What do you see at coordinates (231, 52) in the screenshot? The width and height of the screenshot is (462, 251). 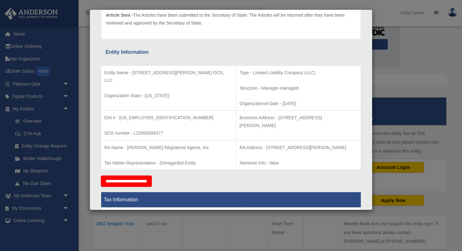 I see `div: Entity Information` at bounding box center [231, 52].